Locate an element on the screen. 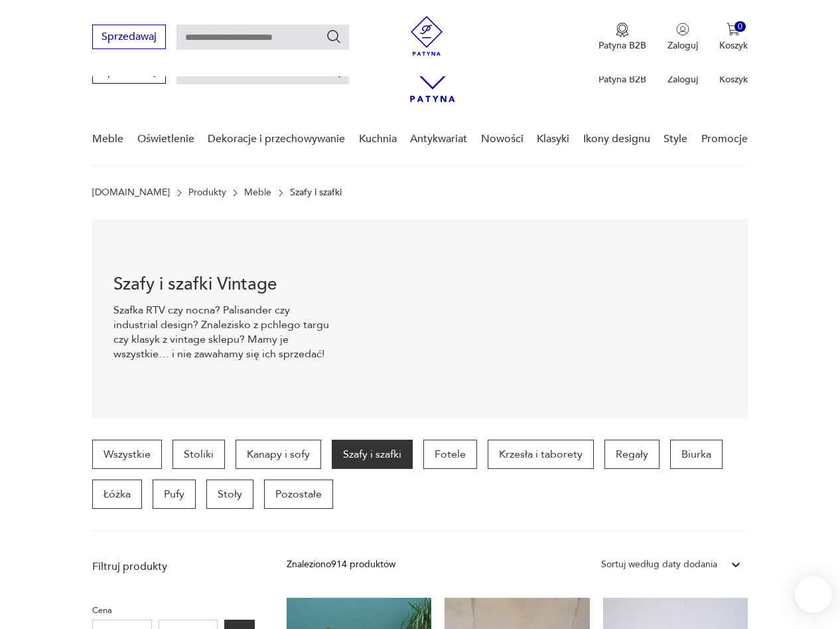 The image size is (840, 629). p: Fotele is located at coordinates (450, 454).